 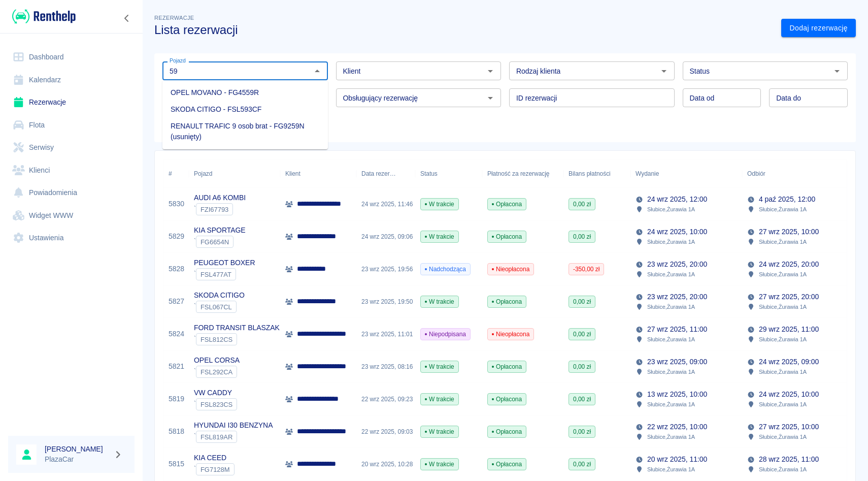 I want to click on p: 24 wrz 2025, 10:00, so click(x=788, y=394).